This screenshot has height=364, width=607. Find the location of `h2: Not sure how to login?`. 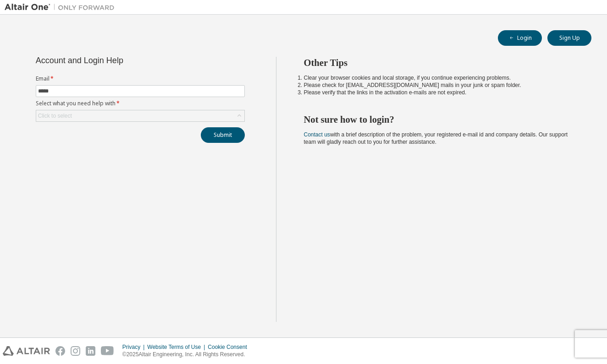

h2: Not sure how to login? is located at coordinates (440, 119).